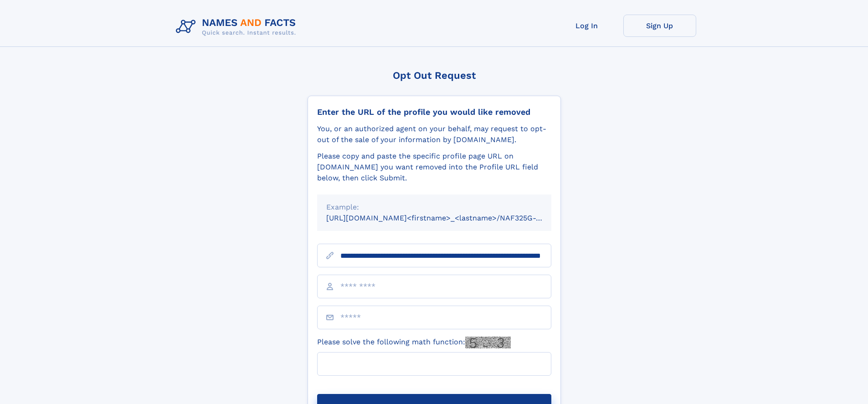 The width and height of the screenshot is (868, 404). What do you see at coordinates (237, 26) in the screenshot?
I see `img: Logo Names and Facts` at bounding box center [237, 26].